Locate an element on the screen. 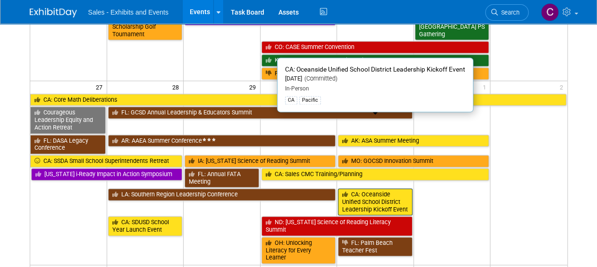 This screenshot has width=597, height=267. a: PA: PCTM Annual Conference is located at coordinates (375, 74).